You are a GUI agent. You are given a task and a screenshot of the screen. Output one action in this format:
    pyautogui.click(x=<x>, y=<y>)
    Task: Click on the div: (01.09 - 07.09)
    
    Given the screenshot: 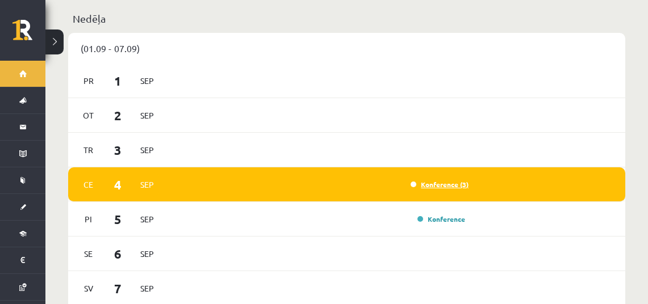 What is the action you would take?
    pyautogui.click(x=346, y=48)
    